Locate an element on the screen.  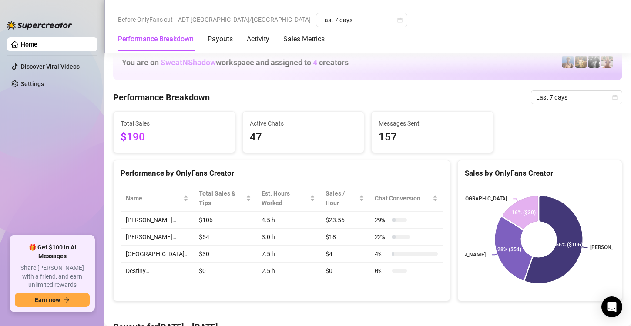
th: Sales / Hour is located at coordinates (345, 198).